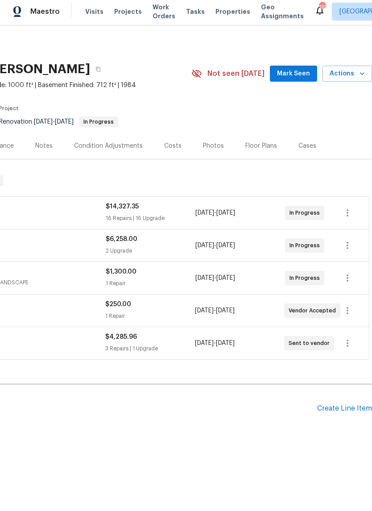 The height and width of the screenshot is (511, 372). What do you see at coordinates (108, 149) in the screenshot?
I see `div: Condition Adjustments` at bounding box center [108, 149].